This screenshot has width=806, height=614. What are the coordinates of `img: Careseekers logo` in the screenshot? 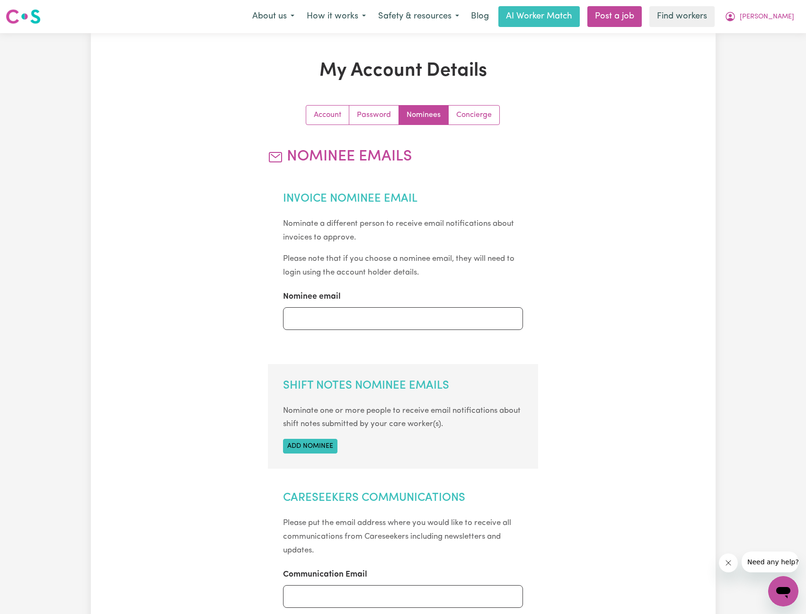 It's located at (23, 17).